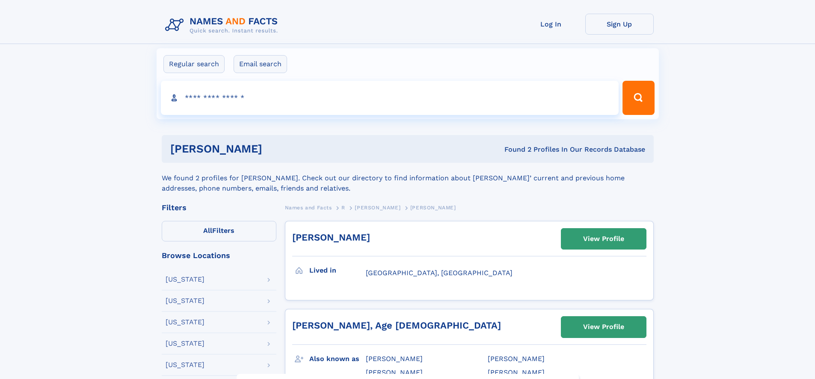 The image size is (815, 379). I want to click on div: Browse Locations, so click(219, 256).